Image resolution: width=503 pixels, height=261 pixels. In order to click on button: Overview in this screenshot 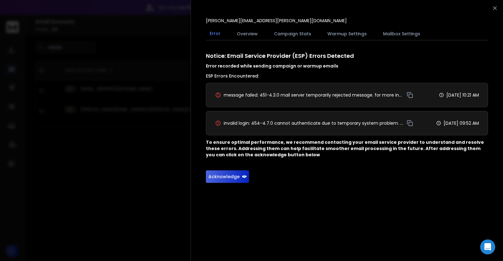, I will do `click(247, 34)`.